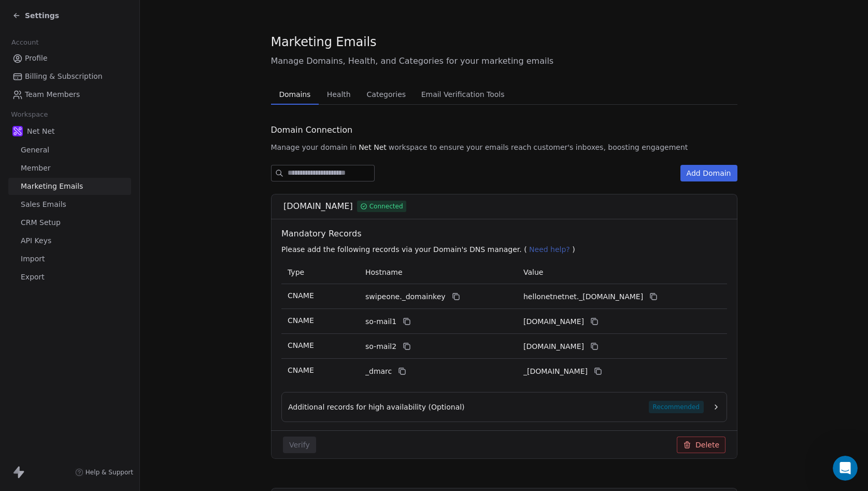 The height and width of the screenshot is (491, 868). What do you see at coordinates (69, 259) in the screenshot?
I see `a: Import` at bounding box center [69, 259].